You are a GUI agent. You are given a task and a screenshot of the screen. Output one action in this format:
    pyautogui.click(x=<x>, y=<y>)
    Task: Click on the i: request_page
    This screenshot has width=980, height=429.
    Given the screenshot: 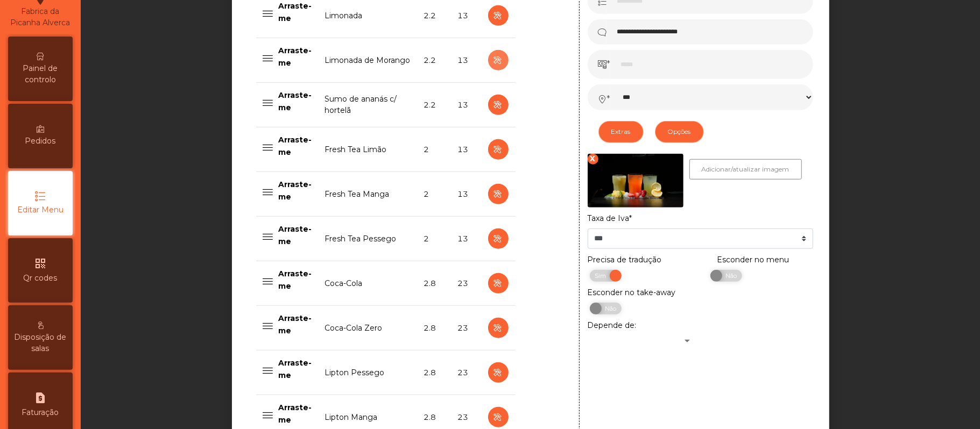 What is the action you would take?
    pyautogui.click(x=41, y=398)
    